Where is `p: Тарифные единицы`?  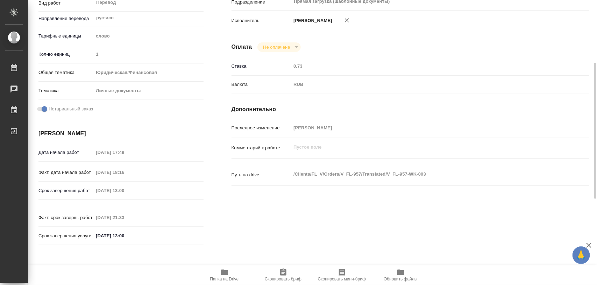
p: Тарифные единицы is located at coordinates (66, 36).